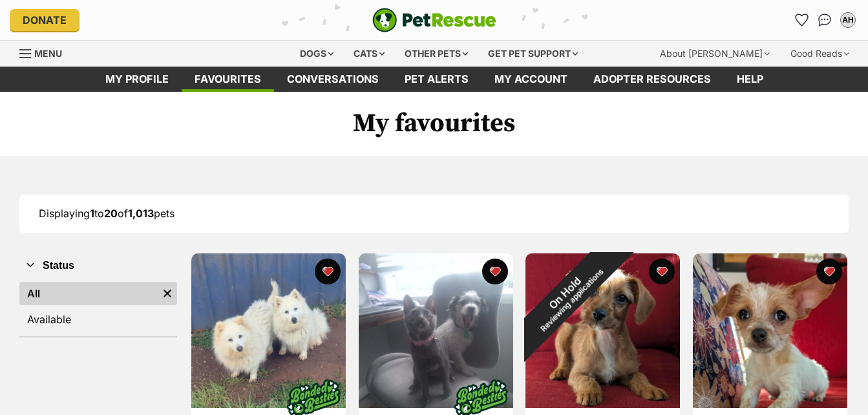 The width and height of the screenshot is (868, 415). I want to click on a: Conversations, so click(825, 20).